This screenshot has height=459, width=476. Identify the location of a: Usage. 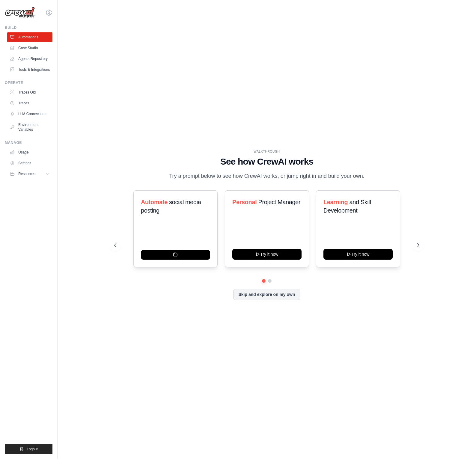
(30, 152).